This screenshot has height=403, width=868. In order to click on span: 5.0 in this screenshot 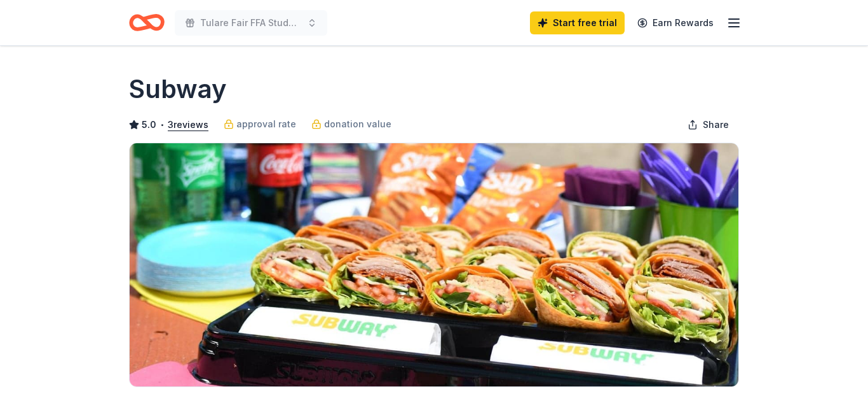, I will do `click(149, 124)`.